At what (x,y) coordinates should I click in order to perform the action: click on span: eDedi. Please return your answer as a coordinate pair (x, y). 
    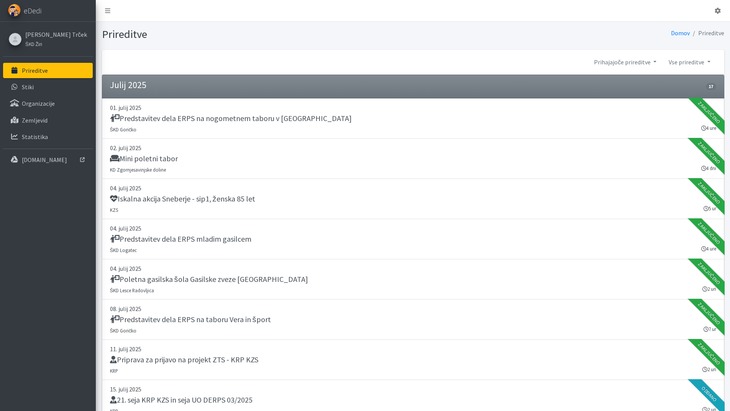
    Looking at the image, I should click on (33, 11).